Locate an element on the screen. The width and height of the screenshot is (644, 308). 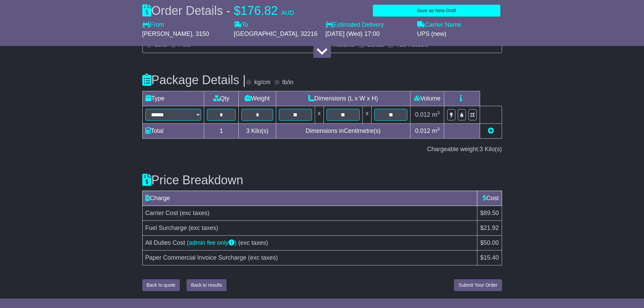
label: lb/in is located at coordinates (288, 82).